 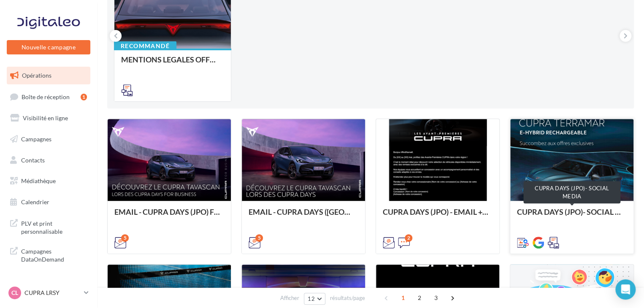 I want to click on p: CUPRA LRSY, so click(x=52, y=293).